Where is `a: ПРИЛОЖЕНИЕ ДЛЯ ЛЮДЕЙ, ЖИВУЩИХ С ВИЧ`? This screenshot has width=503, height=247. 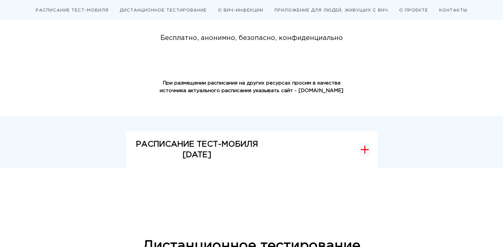 a: ПРИЛОЖЕНИЕ ДЛЯ ЛЮДЕЙ, ЖИВУЩИХ С ВИЧ is located at coordinates (331, 10).